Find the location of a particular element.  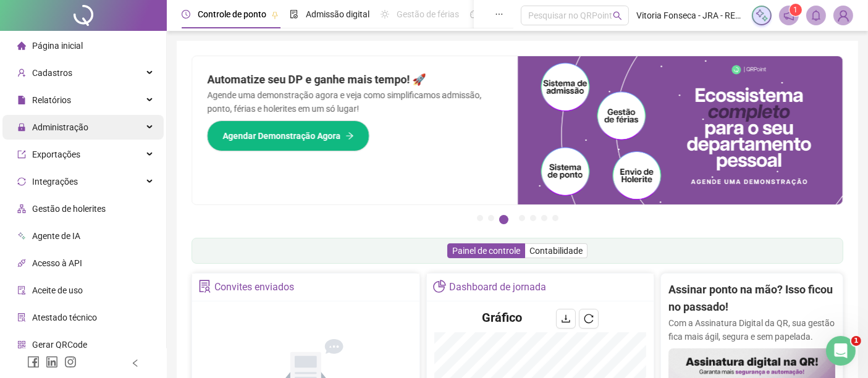

span: home is located at coordinates (22, 46).